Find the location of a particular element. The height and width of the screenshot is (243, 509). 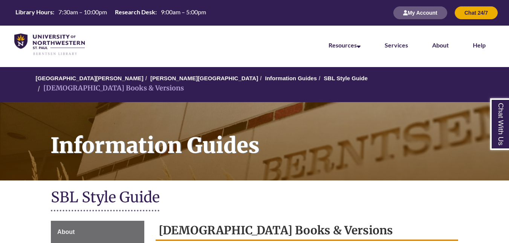

a: Chat 24/7 is located at coordinates (476, 12).